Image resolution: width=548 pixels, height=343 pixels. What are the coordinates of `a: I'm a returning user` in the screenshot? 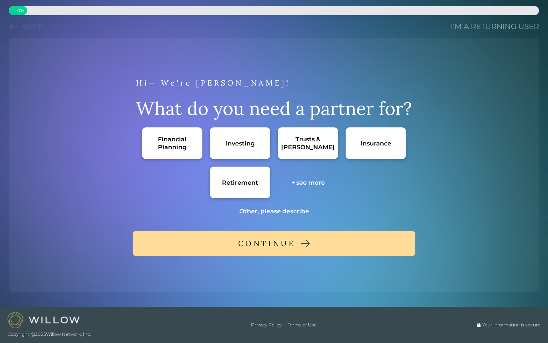 It's located at (495, 26).